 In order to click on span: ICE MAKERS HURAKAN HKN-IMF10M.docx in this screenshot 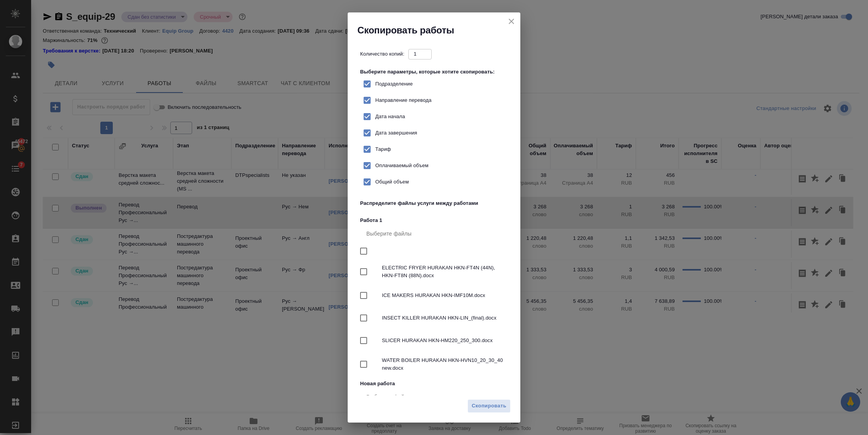, I will do `click(443, 295)`.